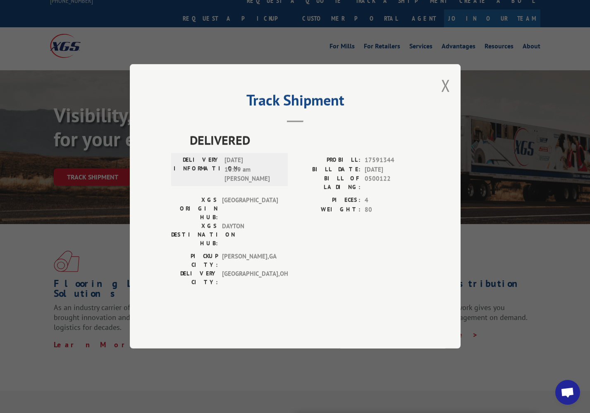 The image size is (590, 413). Describe the element at coordinates (328, 183) in the screenshot. I see `label: BILL OF LADING:` at that location.